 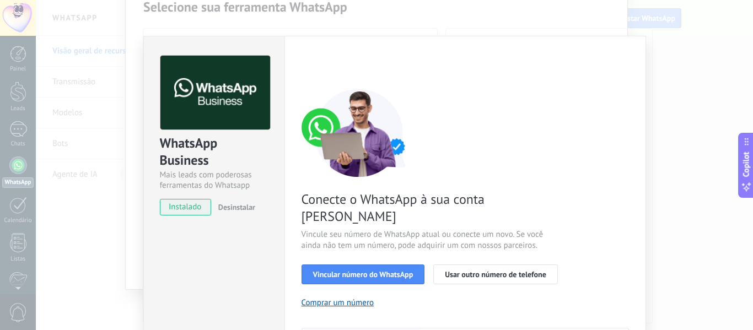 What do you see at coordinates (496, 275) in the screenshot?
I see `span: Usar outro número de telefone` at bounding box center [496, 275].